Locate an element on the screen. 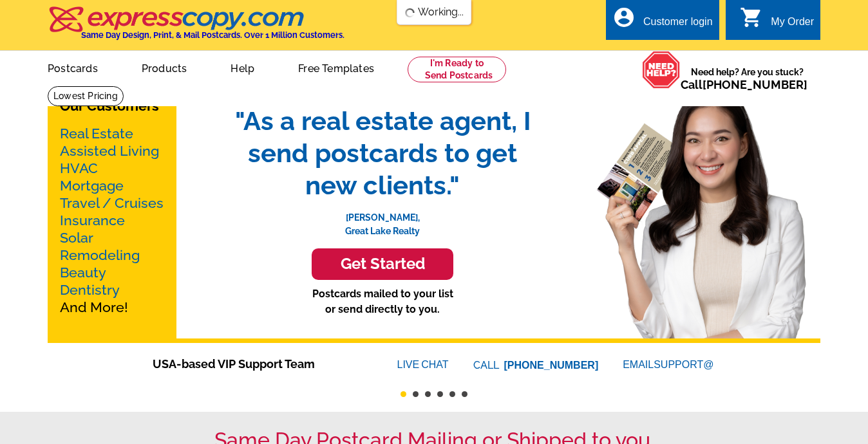  a: Insurance is located at coordinates (92, 220).